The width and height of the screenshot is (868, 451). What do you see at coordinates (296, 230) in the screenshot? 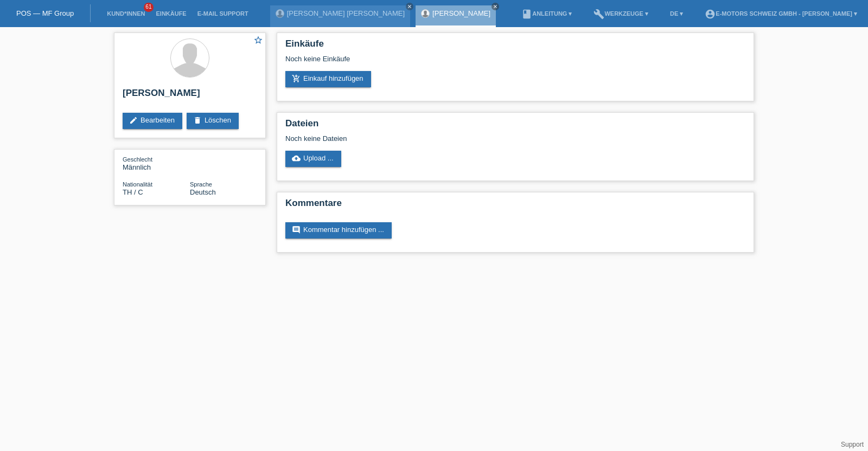
I see `i: comment` at bounding box center [296, 230].